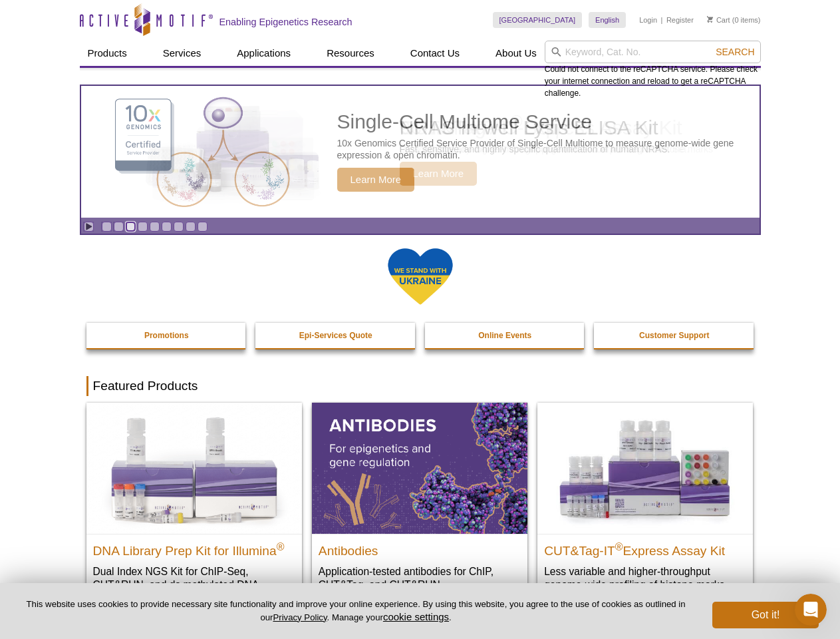  Describe the element at coordinates (673, 335) in the screenshot. I see `strong: Customer Support` at that location.